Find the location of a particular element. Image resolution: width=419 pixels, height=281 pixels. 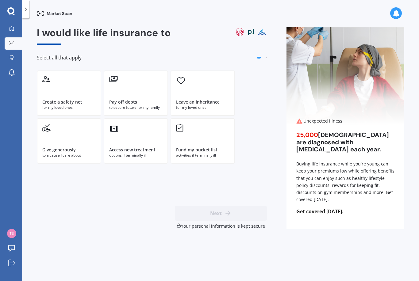

div: Your personal information is kept secure is located at coordinates (221, 226).